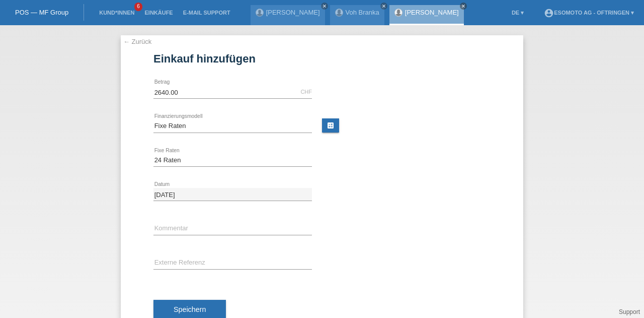 The width and height of the screenshot is (644, 318). Describe the element at coordinates (138, 41) in the screenshot. I see `a: ← Zurück` at that location.